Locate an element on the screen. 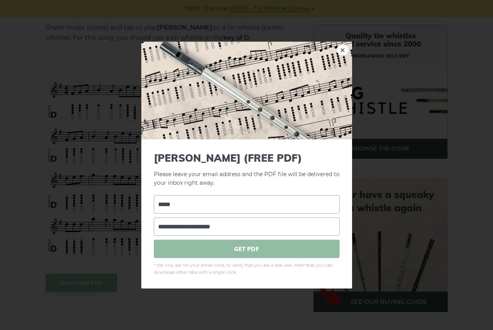 This screenshot has height=330, width=493. p: Please leave your email address and the PDF file will be delivered to your inbox right away. is located at coordinates (247, 169).